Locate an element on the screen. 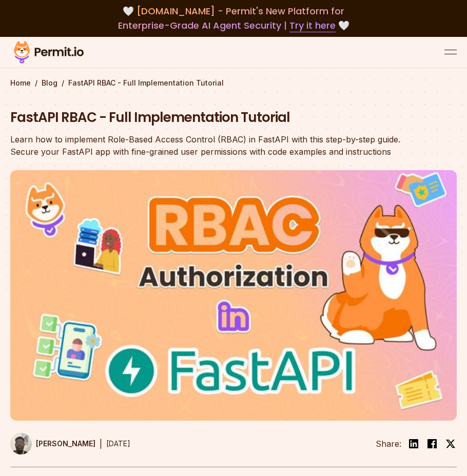 This screenshot has width=467, height=476. li: Share: is located at coordinates (388, 444).